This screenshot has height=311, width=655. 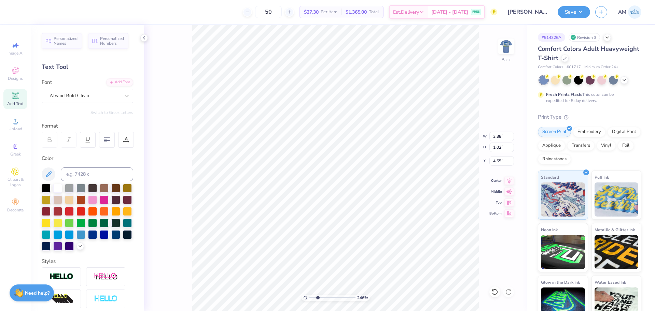 What do you see at coordinates (495, 214) in the screenshot?
I see `span: Bottom` at bounding box center [495, 214].